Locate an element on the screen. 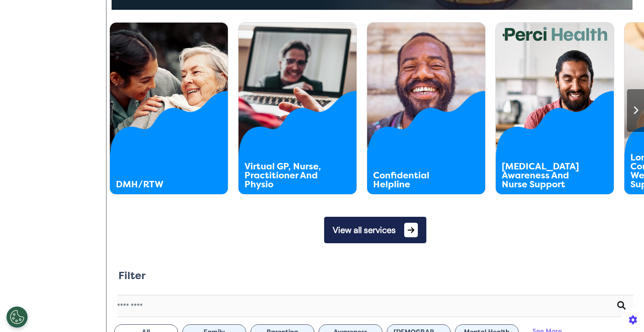 The width and height of the screenshot is (644, 332). div: Confidential Helpline is located at coordinates (415, 180).